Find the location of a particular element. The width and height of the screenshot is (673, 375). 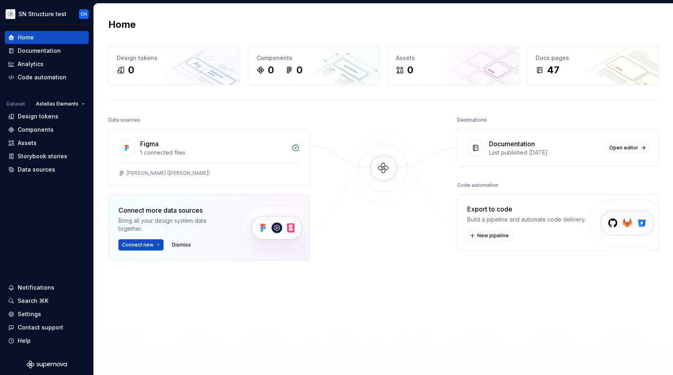

div: Dataset is located at coordinates (16, 104).